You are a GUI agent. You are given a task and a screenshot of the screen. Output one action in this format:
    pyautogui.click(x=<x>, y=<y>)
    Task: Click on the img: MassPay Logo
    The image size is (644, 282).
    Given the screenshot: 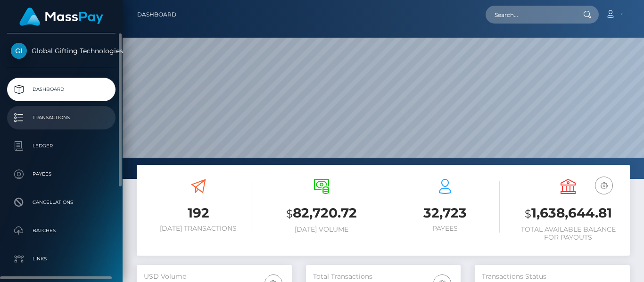 What is the action you would take?
    pyautogui.click(x=61, y=16)
    